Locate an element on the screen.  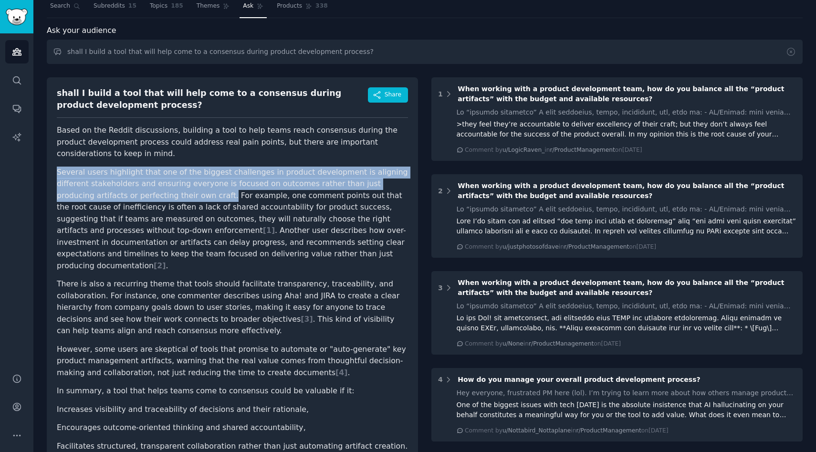
span: u/LogicRaven_ is located at coordinates (524, 150).